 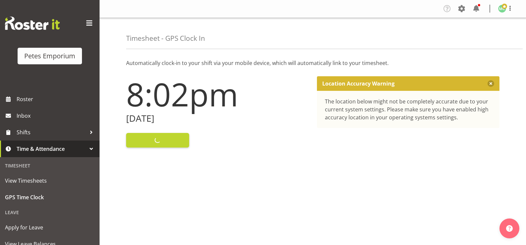 What do you see at coordinates (50, 228) in the screenshot?
I see `a: Apply for Leave` at bounding box center [50, 228].